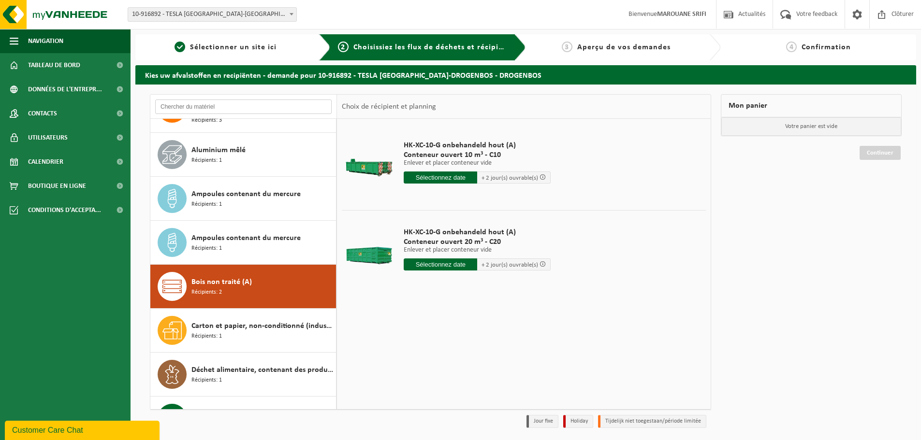 The image size is (921, 440). I want to click on span: Conteneur ouvert 20 m³ - C20, so click(477, 242).